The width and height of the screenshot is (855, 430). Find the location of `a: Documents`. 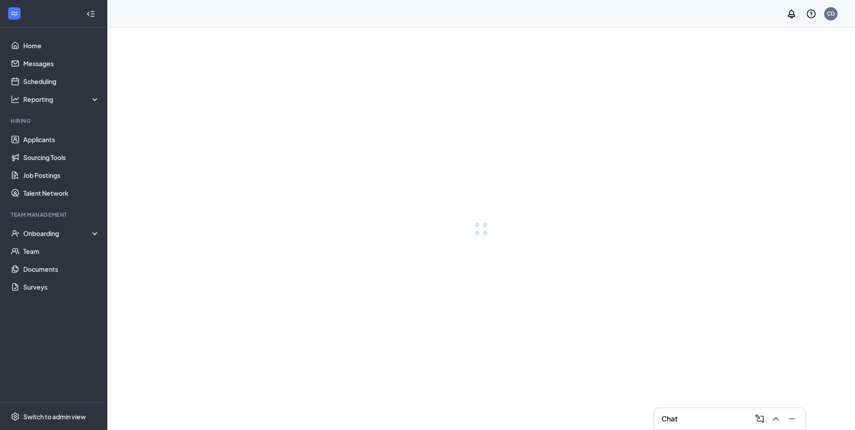

a: Documents is located at coordinates (61, 269).